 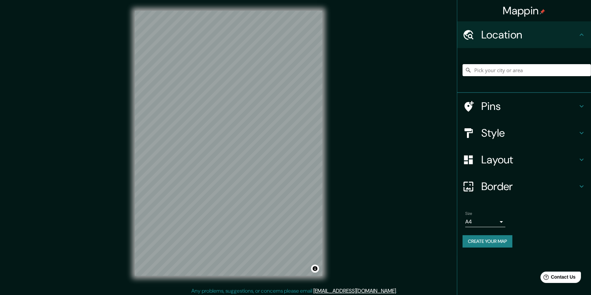 What do you see at coordinates (315, 269) in the screenshot?
I see `button: Toggle attribution` at bounding box center [315, 269].